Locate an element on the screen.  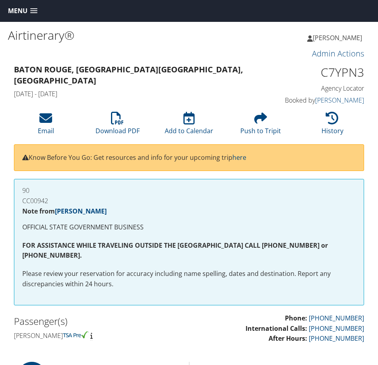
a: History is located at coordinates (332, 126).